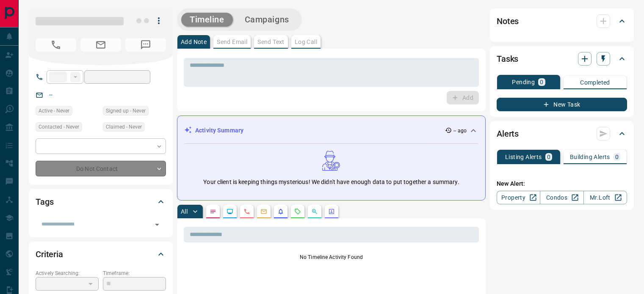 The width and height of the screenshot is (644, 294). What do you see at coordinates (562, 59) in the screenshot?
I see `div: Tasks` at bounding box center [562, 59].